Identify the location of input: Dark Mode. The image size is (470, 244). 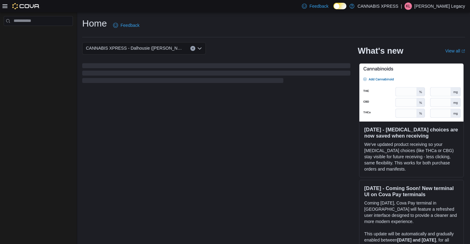
(340, 6).